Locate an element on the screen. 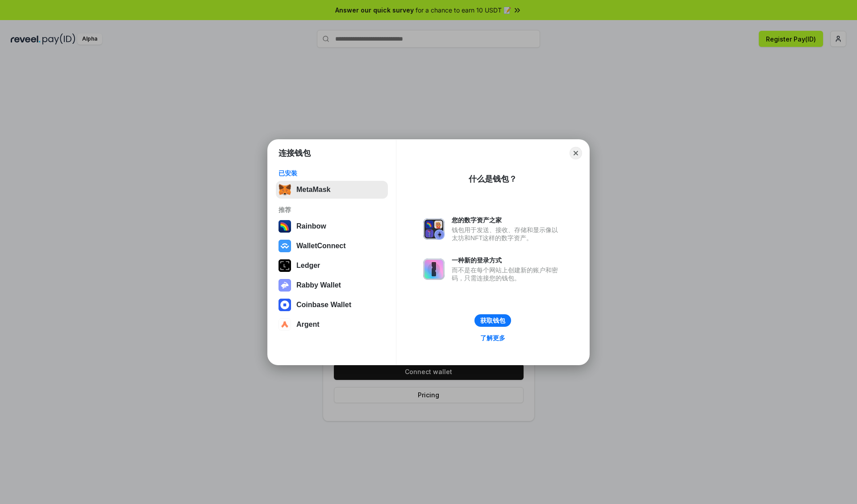  div: Argent is located at coordinates (308, 324).